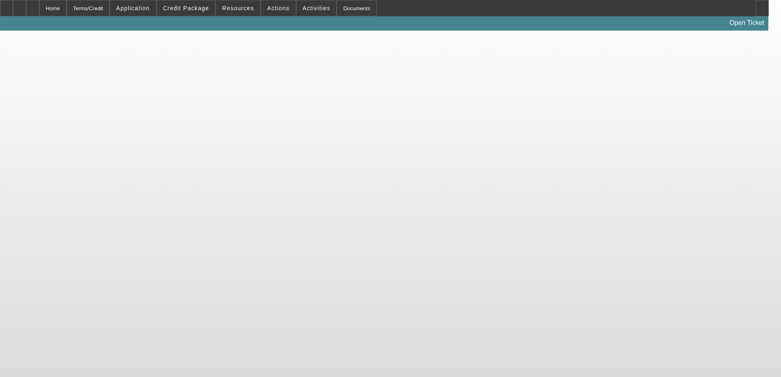 The image size is (781, 377). Describe the element at coordinates (133, 8) in the screenshot. I see `button: Application` at that location.